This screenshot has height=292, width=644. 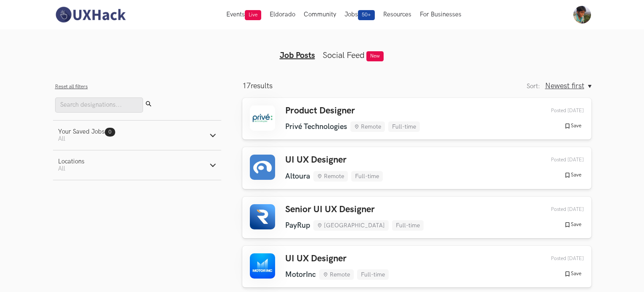 What do you see at coordinates (352, 111) in the screenshot?
I see `h3: Product Designer` at bounding box center [352, 111].